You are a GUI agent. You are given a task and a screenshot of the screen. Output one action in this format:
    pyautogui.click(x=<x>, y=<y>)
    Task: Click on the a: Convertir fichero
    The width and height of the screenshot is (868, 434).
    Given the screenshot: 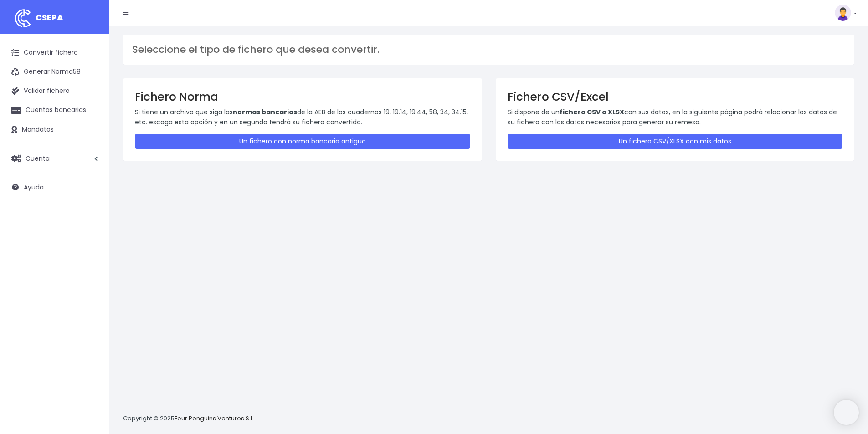 What is the action you would take?
    pyautogui.click(x=54, y=52)
    